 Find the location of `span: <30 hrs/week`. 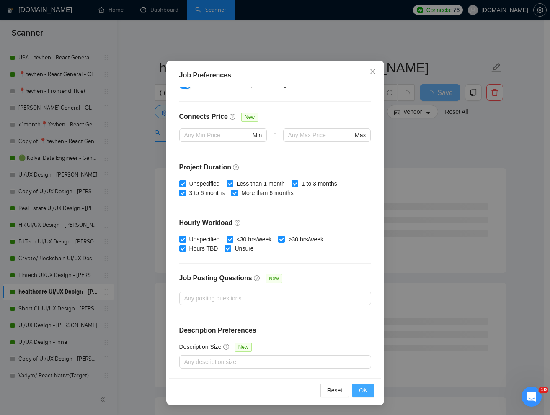

span: <30 hrs/week is located at coordinates (254, 239).